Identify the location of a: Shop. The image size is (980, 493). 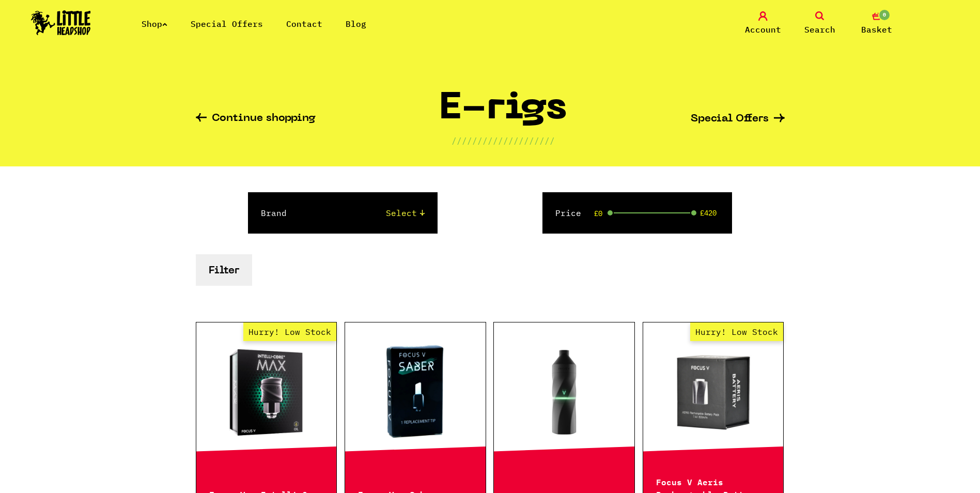
(154, 24).